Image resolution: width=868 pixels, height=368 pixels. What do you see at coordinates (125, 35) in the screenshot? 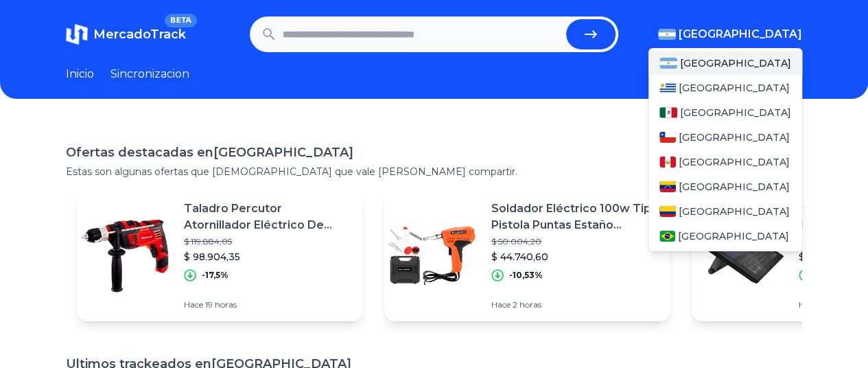
I see `a: MercadoTrackBETA` at bounding box center [125, 35].